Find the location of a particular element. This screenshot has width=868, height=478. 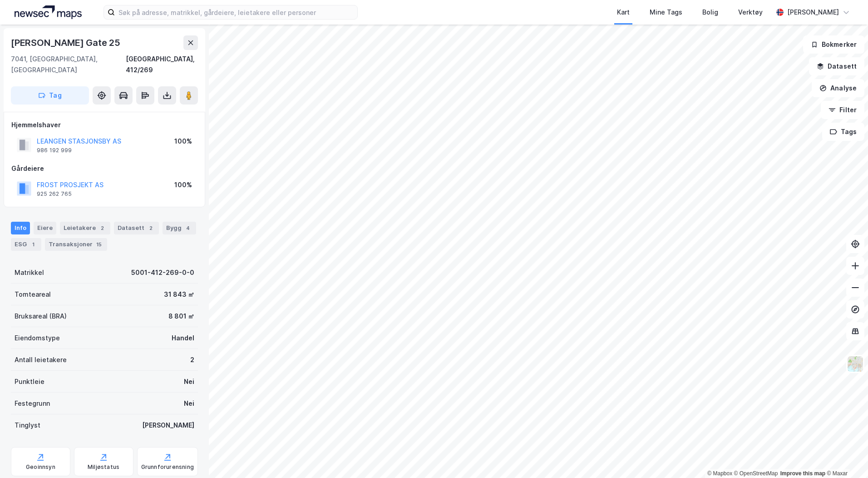

div: Datasett is located at coordinates (137, 228).